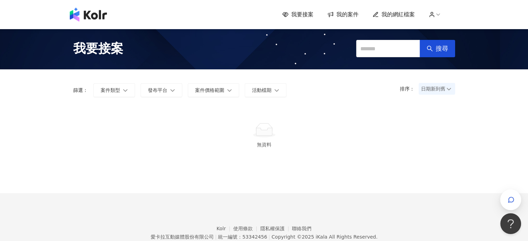 The width and height of the screenshot is (528, 241). Describe the element at coordinates (158, 90) in the screenshot. I see `span: 發布平台` at that location.